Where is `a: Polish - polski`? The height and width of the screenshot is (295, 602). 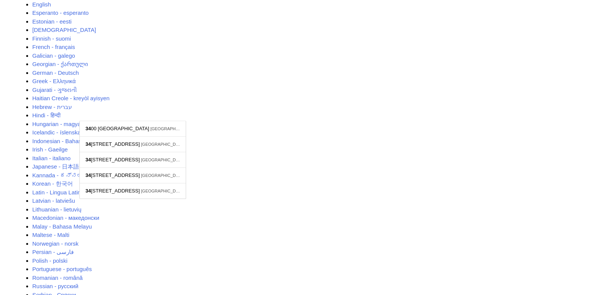
a: Polish - polski is located at coordinates (50, 261).